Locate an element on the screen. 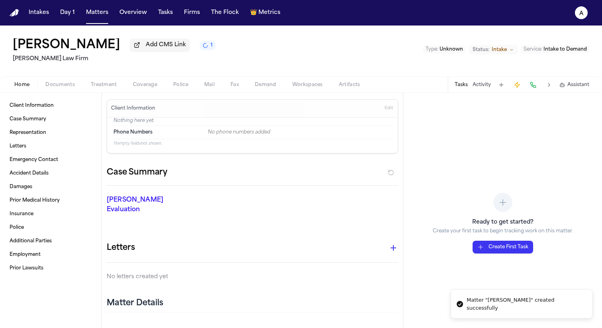 This screenshot has width=602, height=328. button: Add CMS Link is located at coordinates (160, 45).